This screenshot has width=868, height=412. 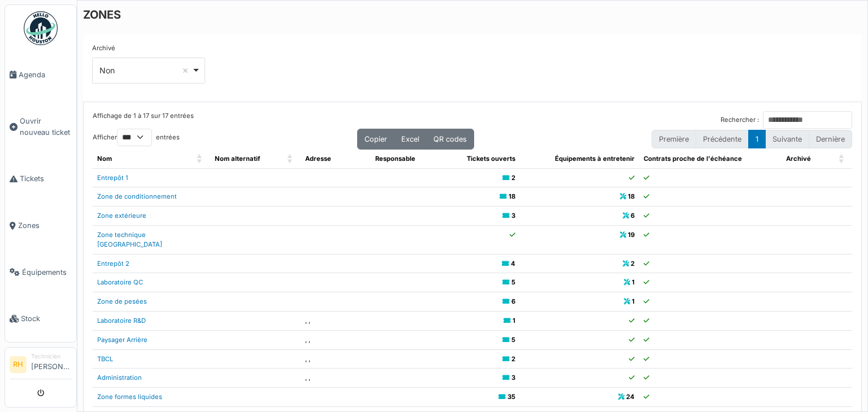 What do you see at coordinates (113, 178) in the screenshot?
I see `a: Entrepôt 1` at bounding box center [113, 178].